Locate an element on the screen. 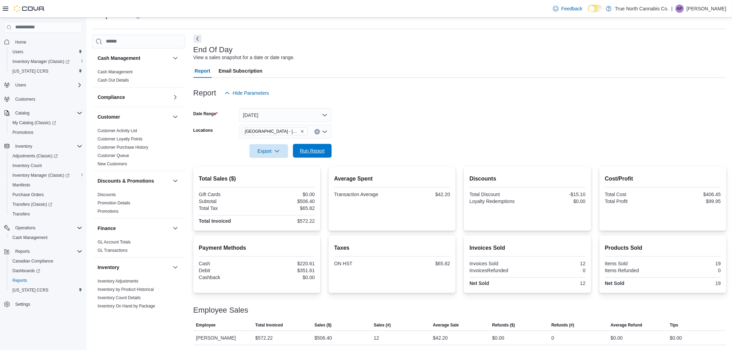 The height and width of the screenshot is (350, 732). span: Purchase Orders is located at coordinates (28, 195).